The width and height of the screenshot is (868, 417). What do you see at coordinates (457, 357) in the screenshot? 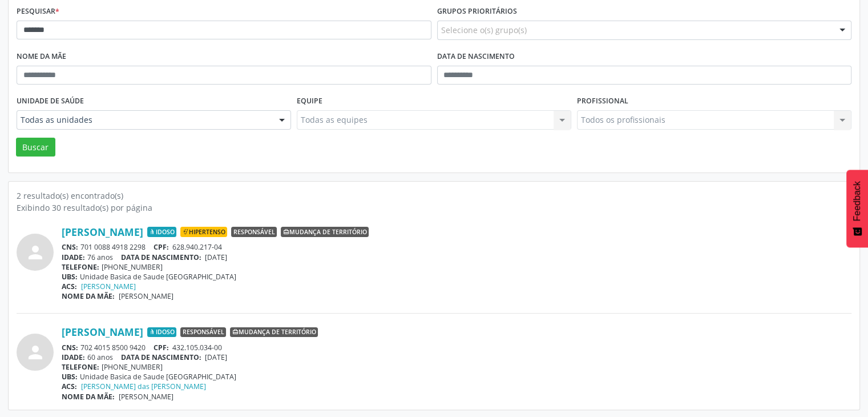
I see `div: 60 anos` at bounding box center [457, 357].